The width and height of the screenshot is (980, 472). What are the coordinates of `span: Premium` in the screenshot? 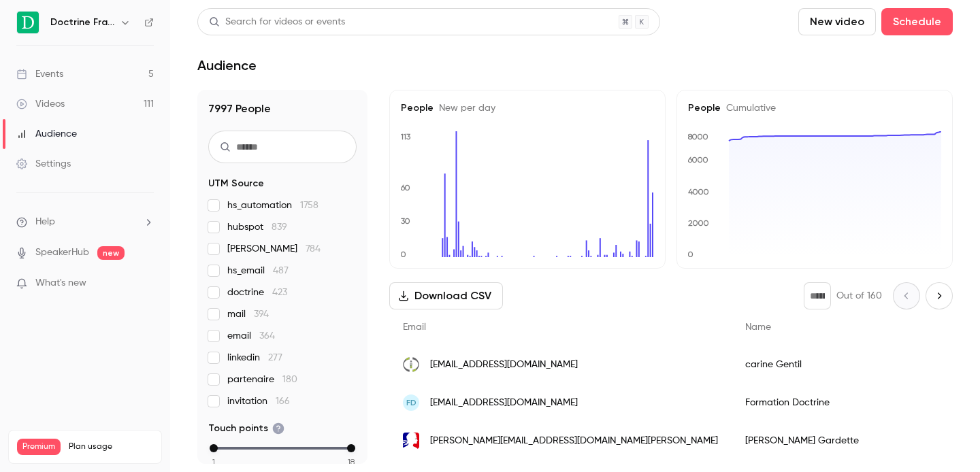 It's located at (39, 447).